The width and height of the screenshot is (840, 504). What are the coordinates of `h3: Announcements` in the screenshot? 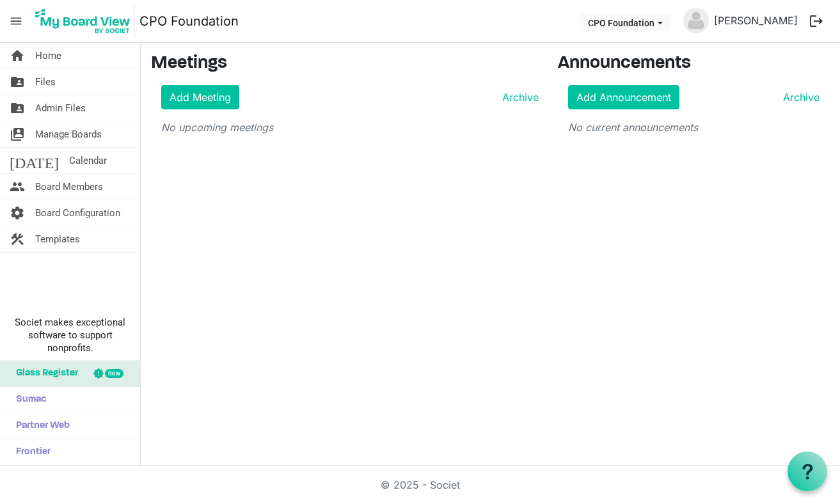 It's located at (693, 64).